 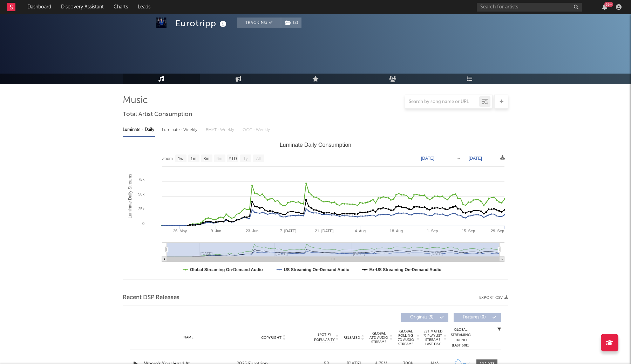 What do you see at coordinates (139, 130) in the screenshot?
I see `div: Luminate - Daily` at bounding box center [139, 130].